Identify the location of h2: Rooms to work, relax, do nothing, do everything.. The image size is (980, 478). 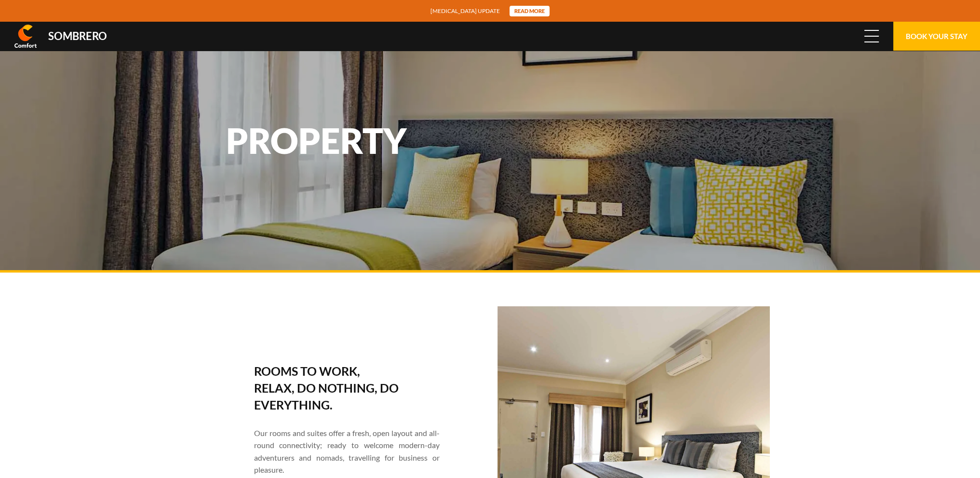
(329, 388).